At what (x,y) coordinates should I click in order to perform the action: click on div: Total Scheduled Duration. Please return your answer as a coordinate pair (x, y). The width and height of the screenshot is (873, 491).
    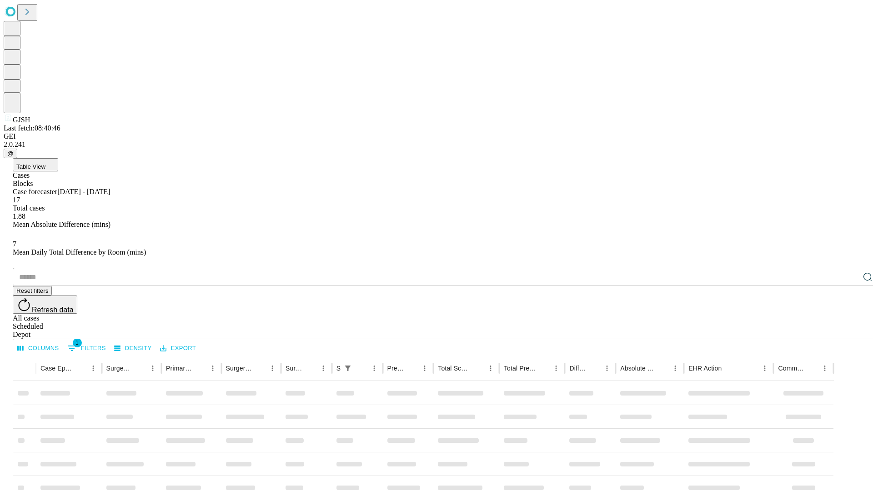
    Looking at the image, I should click on (454, 368).